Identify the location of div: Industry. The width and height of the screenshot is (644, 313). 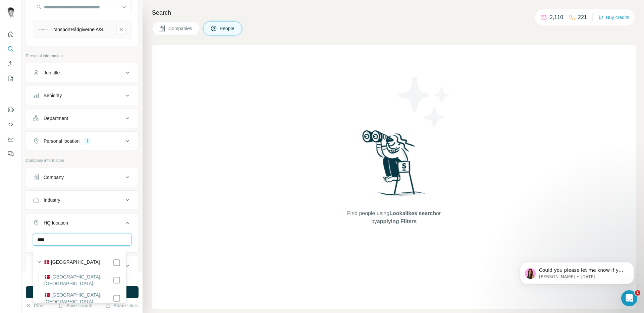
(52, 200).